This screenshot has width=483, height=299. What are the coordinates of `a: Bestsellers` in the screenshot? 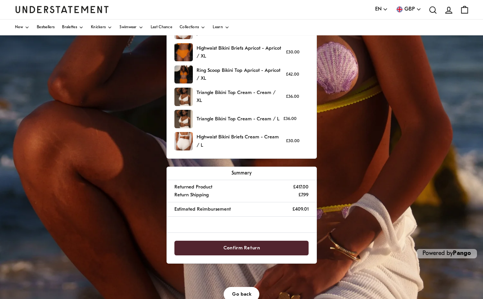 It's located at (45, 27).